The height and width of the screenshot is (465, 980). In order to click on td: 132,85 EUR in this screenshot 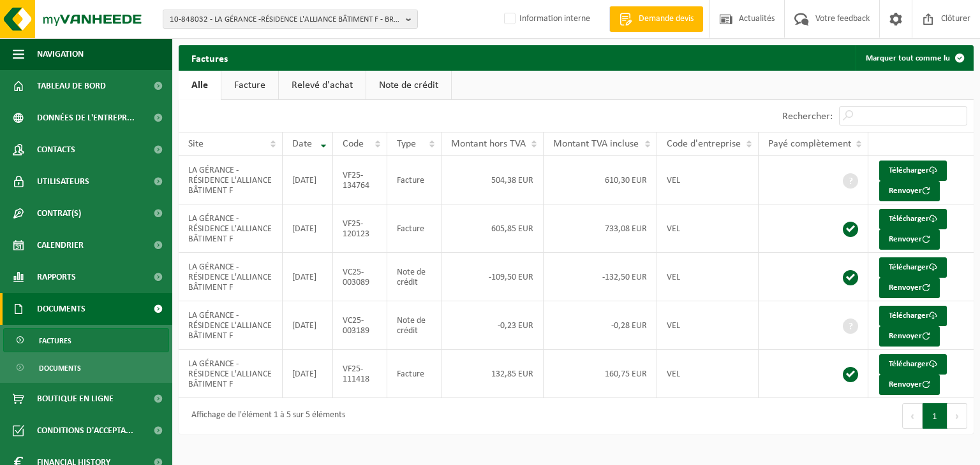, I will do `click(492, 374)`.